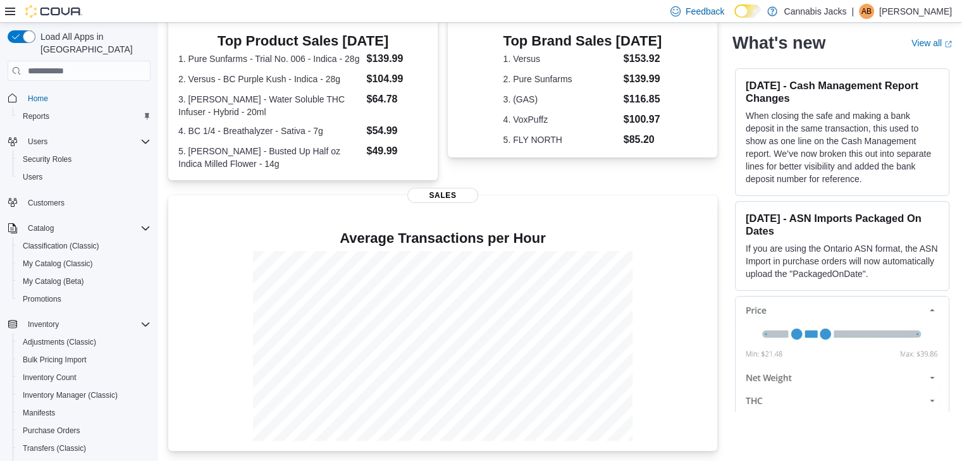 The height and width of the screenshot is (461, 962). Describe the element at coordinates (54, 449) in the screenshot. I see `a: Transfers (Classic)` at that location.